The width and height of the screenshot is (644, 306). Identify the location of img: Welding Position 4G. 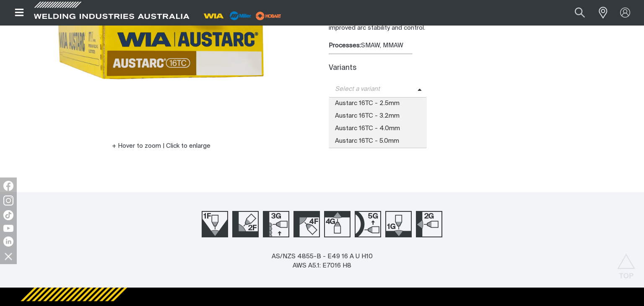
(337, 224).